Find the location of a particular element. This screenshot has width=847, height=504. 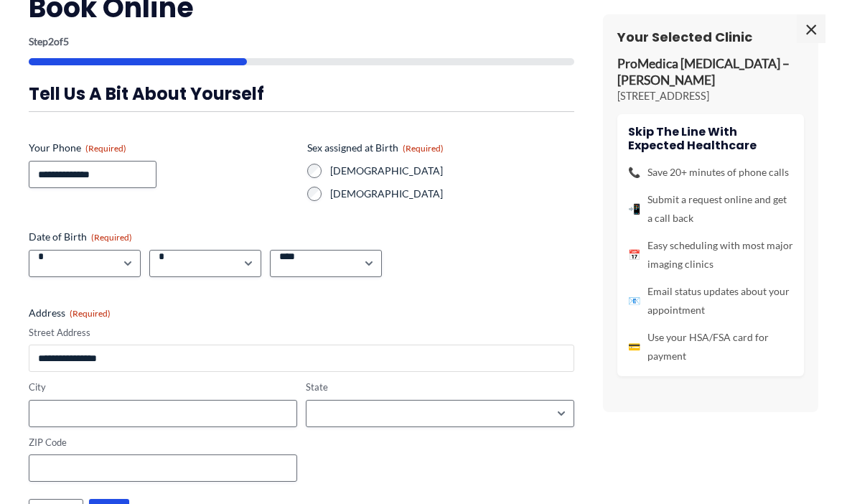

li: Easy scheduling with most major imaging clinics is located at coordinates (711, 255).